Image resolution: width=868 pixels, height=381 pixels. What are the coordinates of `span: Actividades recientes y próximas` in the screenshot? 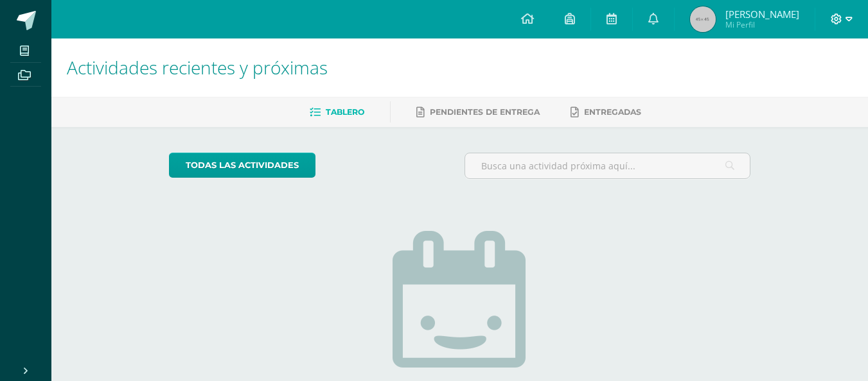 It's located at (197, 67).